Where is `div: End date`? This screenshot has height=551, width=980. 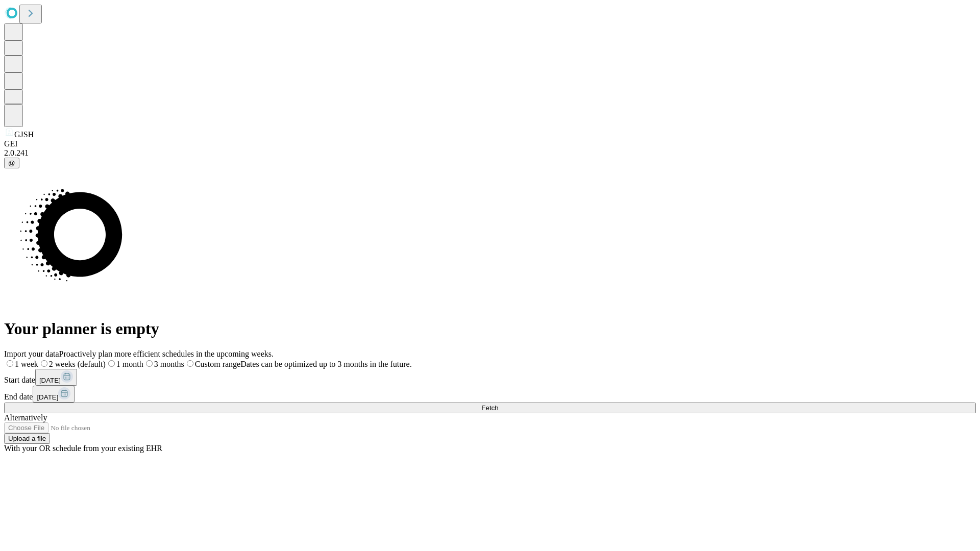
div: End date is located at coordinates (490, 394).